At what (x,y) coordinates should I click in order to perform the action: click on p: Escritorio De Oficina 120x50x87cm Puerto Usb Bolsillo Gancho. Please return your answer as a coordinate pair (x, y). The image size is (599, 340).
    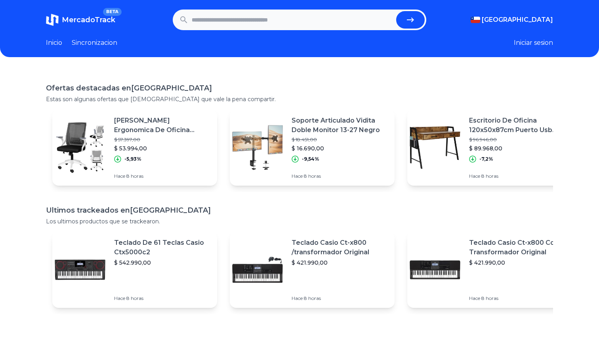
    Looking at the image, I should click on (517, 125).